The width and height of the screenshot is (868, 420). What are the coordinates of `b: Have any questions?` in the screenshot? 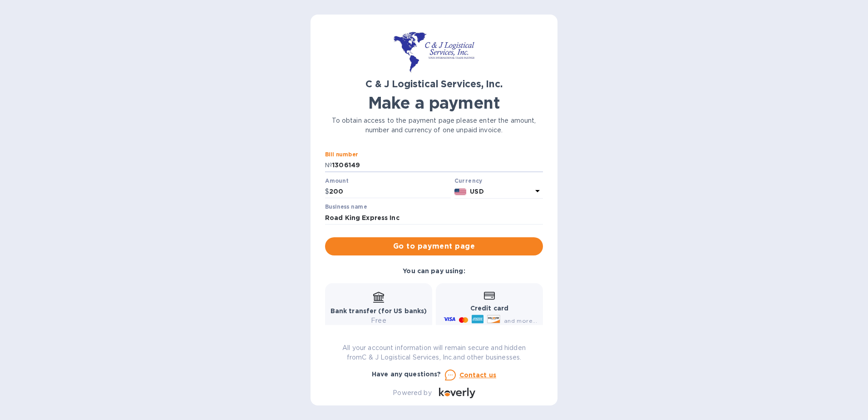 It's located at (406, 374).